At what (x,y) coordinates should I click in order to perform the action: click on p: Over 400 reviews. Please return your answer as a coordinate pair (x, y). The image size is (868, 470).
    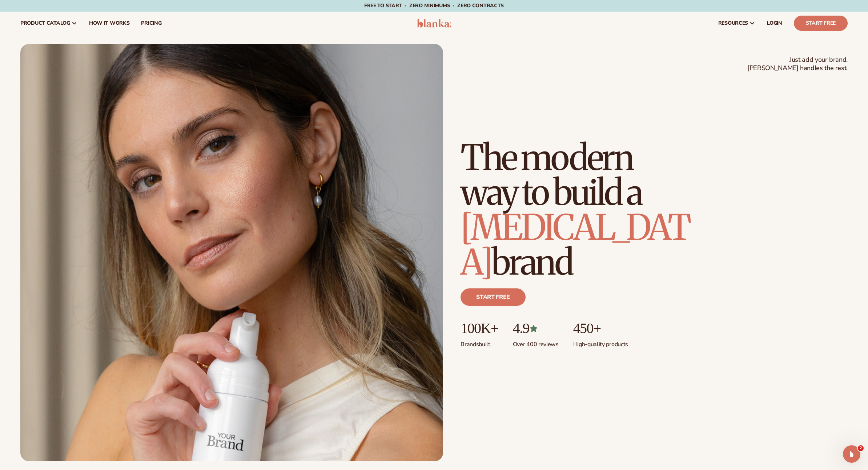
    Looking at the image, I should click on (536, 342).